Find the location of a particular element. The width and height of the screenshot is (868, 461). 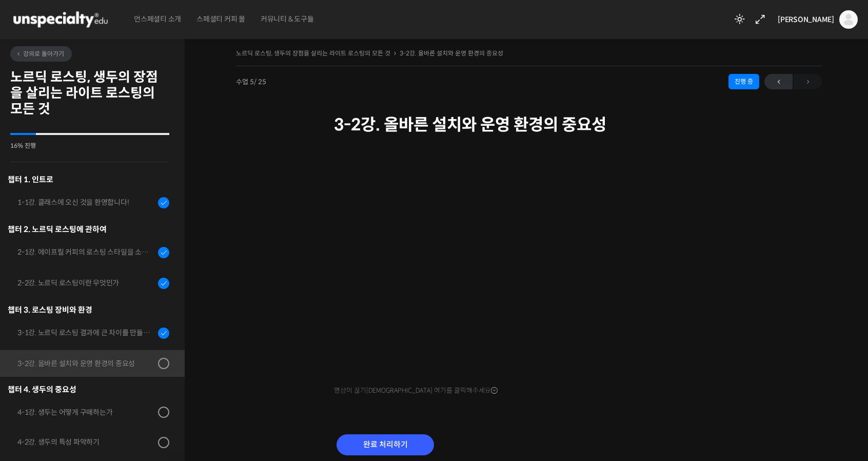

h3: 챕터 1. 인트로 is located at coordinates (88, 179).